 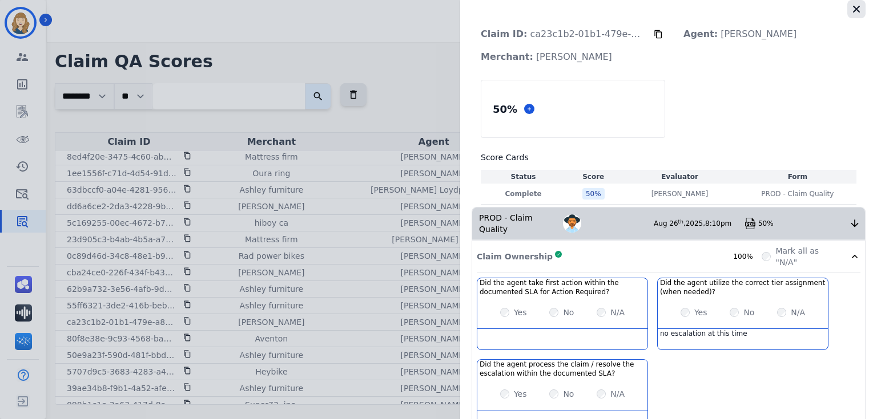 I want to click on div: PROD - Claim Quality, so click(x=517, y=224).